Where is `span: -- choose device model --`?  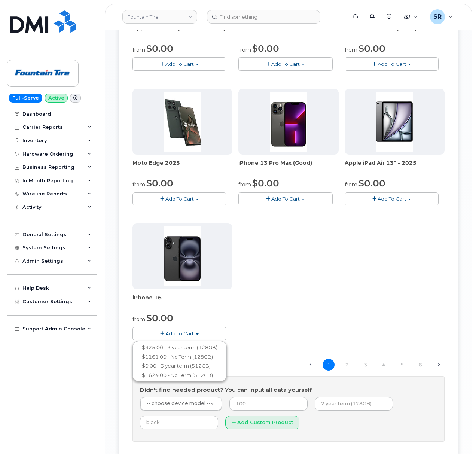 span: -- choose device model -- is located at coordinates (179, 403).